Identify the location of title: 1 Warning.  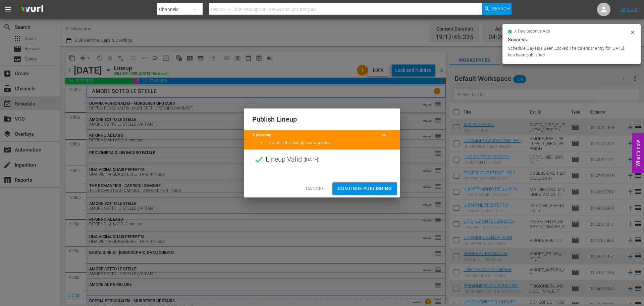
(314, 135).